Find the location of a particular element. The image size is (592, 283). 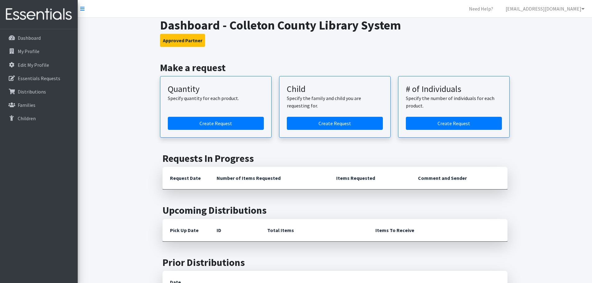

th: ID is located at coordinates (234, 230).